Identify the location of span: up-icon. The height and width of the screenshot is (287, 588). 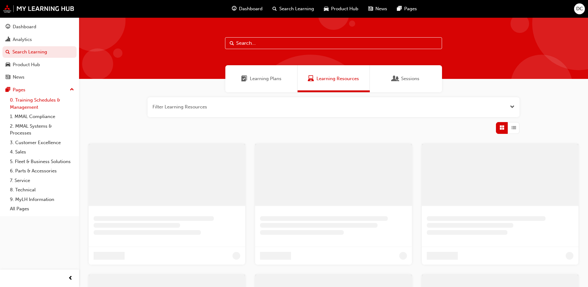
(72, 90).